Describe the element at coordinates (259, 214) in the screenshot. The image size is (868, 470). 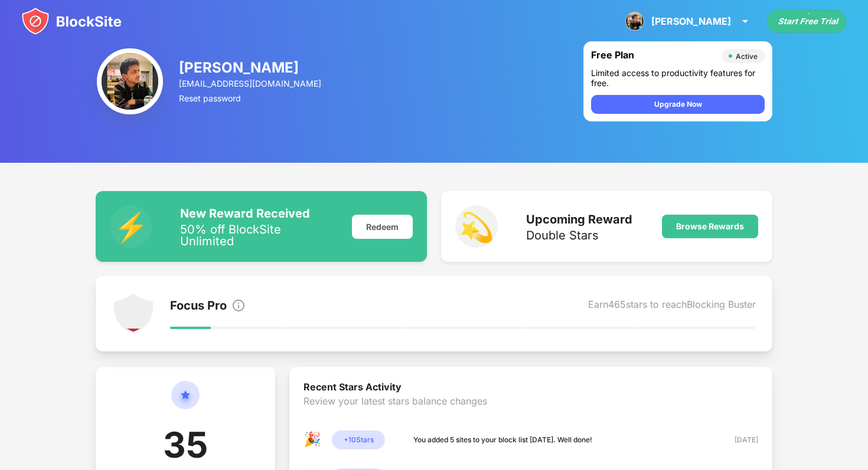
I see `div: New Reward Received` at that location.